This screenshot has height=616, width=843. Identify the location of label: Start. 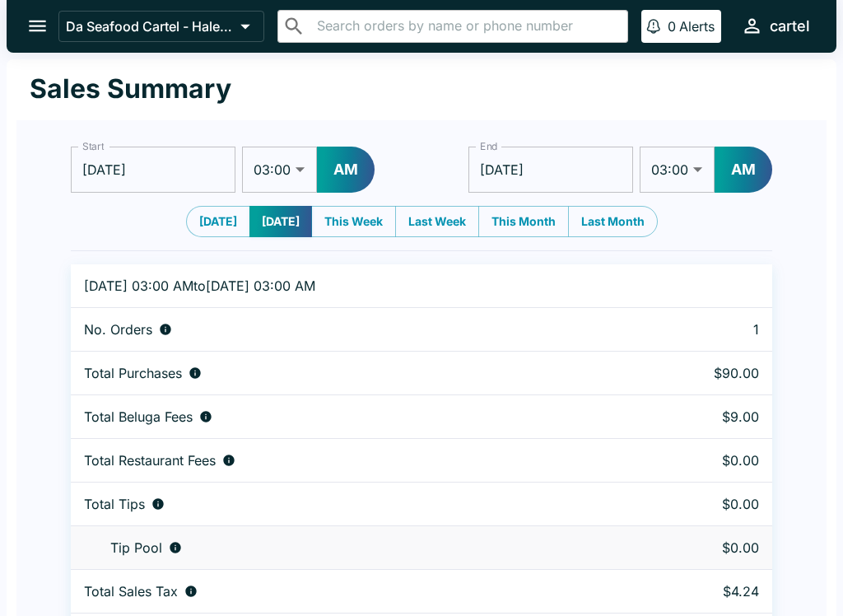
(93, 145).